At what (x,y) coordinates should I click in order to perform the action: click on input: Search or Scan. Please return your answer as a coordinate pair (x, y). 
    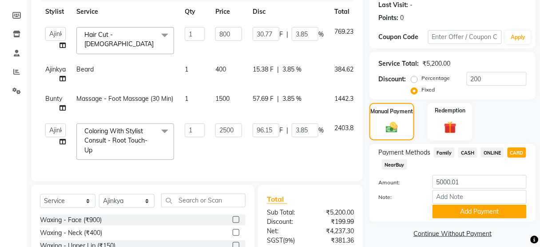
    Looking at the image, I should click on (203, 200).